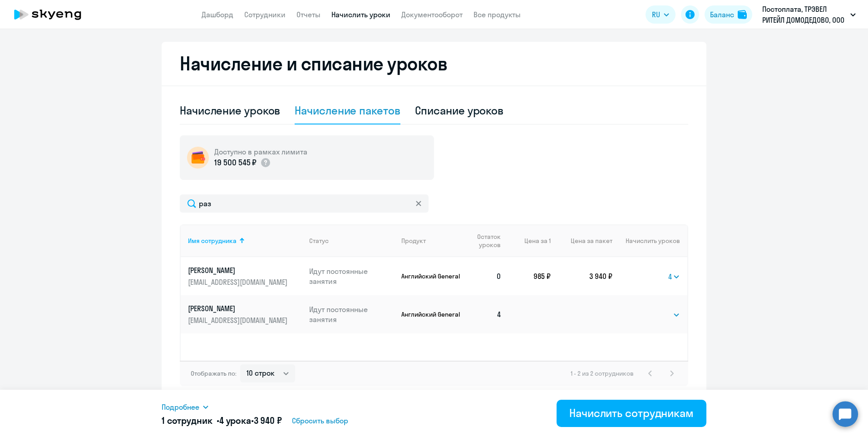 The height and width of the screenshot is (437, 868). Describe the element at coordinates (742, 14) in the screenshot. I see `img: balance` at that location.